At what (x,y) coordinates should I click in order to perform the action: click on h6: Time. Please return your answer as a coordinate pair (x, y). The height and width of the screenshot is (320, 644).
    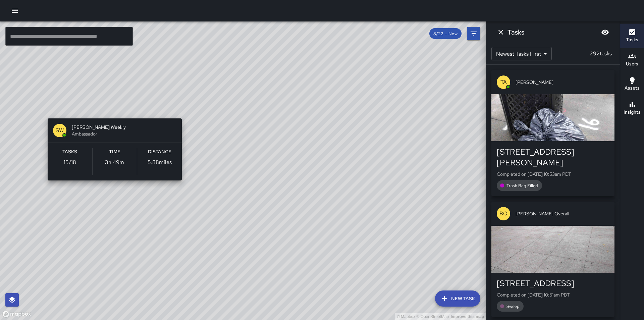
    Looking at the image, I should click on (115, 152).